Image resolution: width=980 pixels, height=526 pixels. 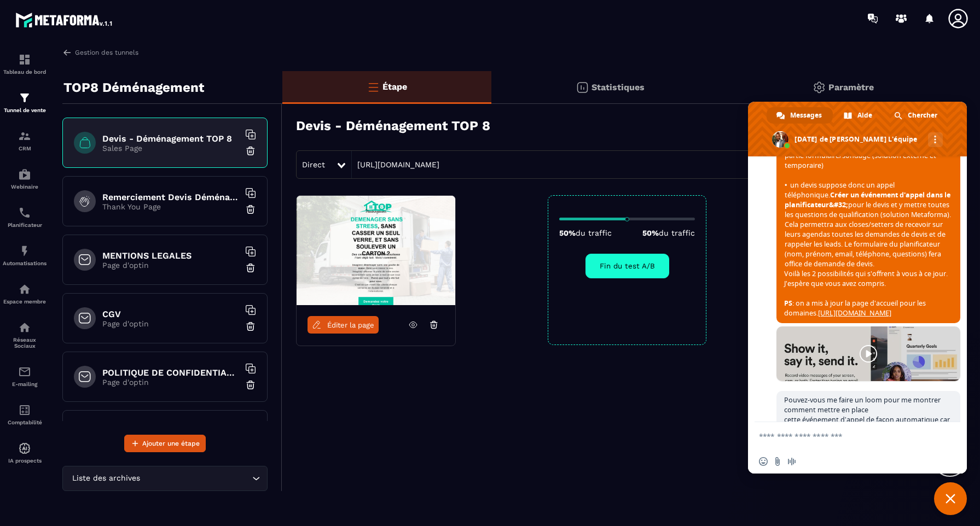 What do you see at coordinates (917, 115) in the screenshot?
I see `a: Chercher` at bounding box center [917, 115].